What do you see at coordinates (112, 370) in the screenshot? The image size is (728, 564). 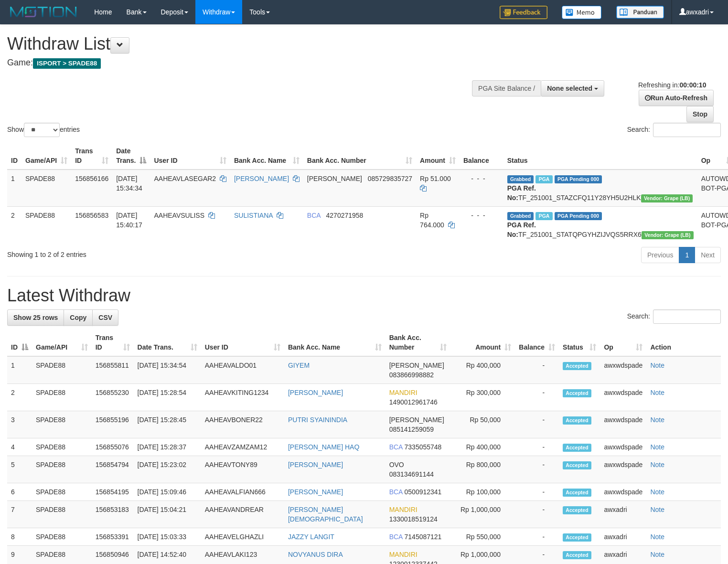 I see `td: 156855811` at bounding box center [112, 370].